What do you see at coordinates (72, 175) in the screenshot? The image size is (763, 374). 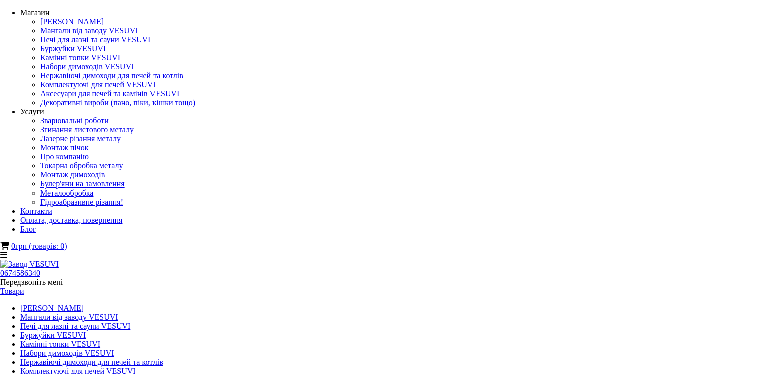 I see `a: Монтаж димоходів` at bounding box center [72, 175].